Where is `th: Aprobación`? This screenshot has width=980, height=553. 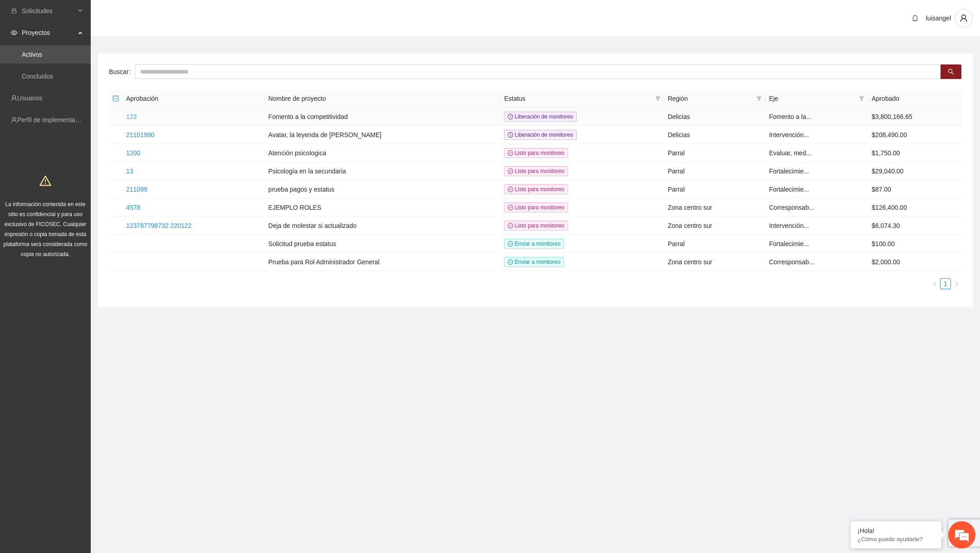
th: Aprobación is located at coordinates (193, 99).